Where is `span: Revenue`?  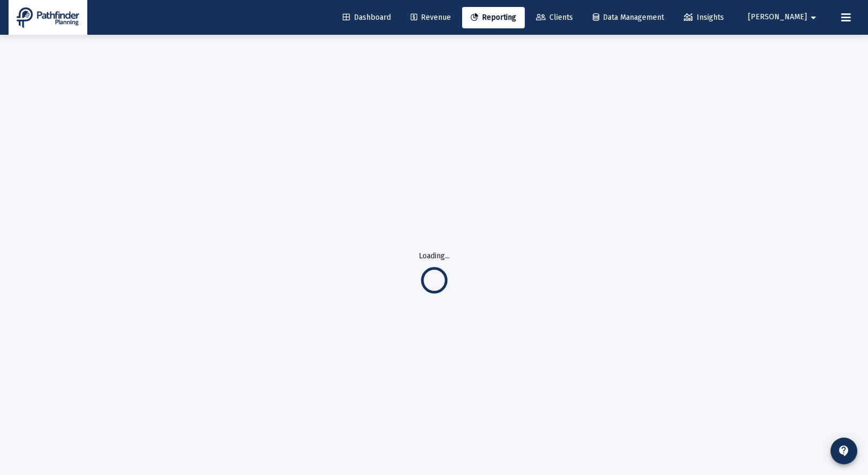
span: Revenue is located at coordinates (430, 17).